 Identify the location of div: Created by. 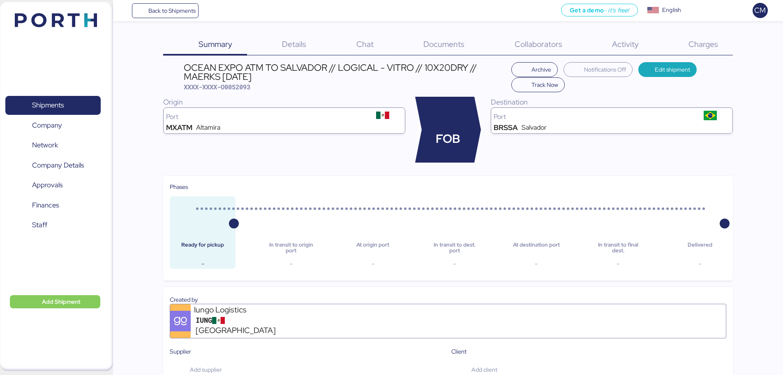
(448, 299).